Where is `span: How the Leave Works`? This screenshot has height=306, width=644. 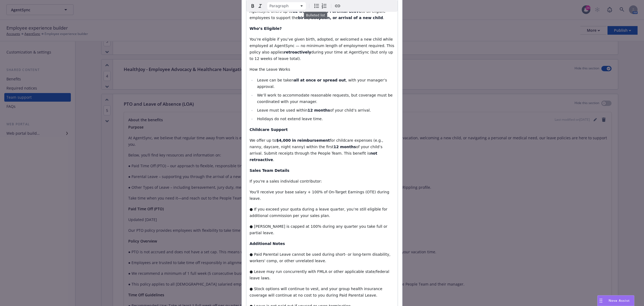
span: How the Leave Works is located at coordinates (270, 69).